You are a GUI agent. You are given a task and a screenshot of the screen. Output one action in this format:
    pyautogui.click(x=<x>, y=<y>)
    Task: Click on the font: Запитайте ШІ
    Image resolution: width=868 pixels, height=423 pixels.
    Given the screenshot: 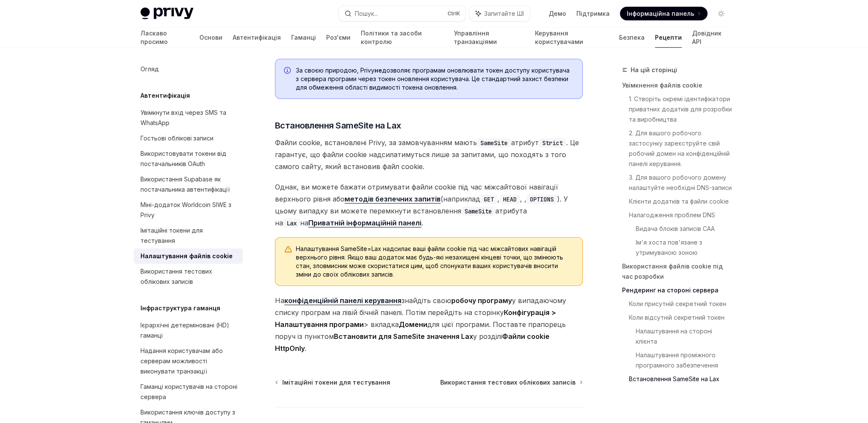 What is the action you would take?
    pyautogui.click(x=504, y=13)
    